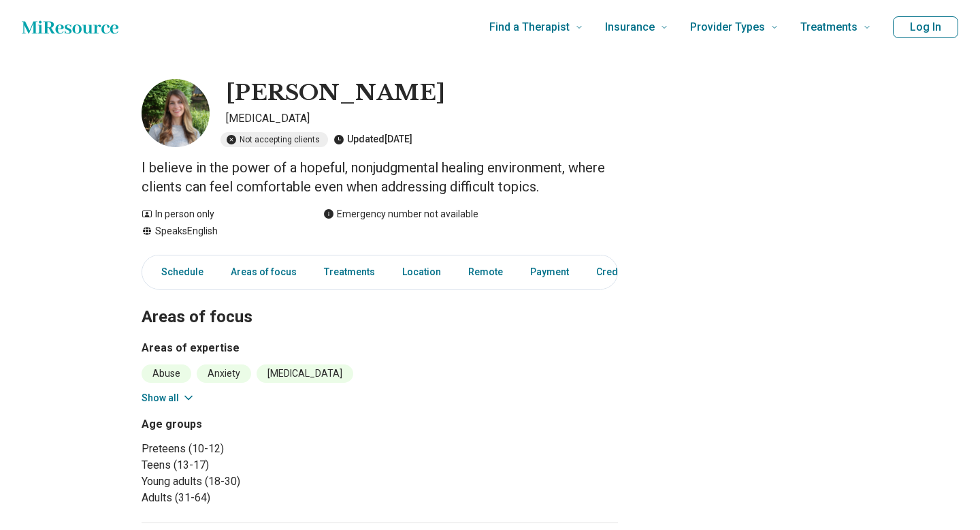 This screenshot has height=530, width=980. I want to click on div: In person only, so click(219, 214).